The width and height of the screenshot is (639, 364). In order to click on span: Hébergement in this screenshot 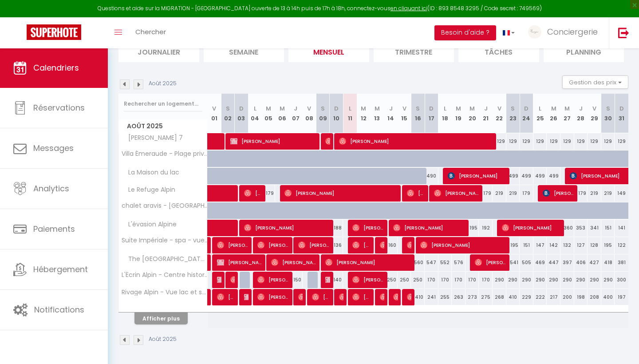, I will do `click(60, 269)`.